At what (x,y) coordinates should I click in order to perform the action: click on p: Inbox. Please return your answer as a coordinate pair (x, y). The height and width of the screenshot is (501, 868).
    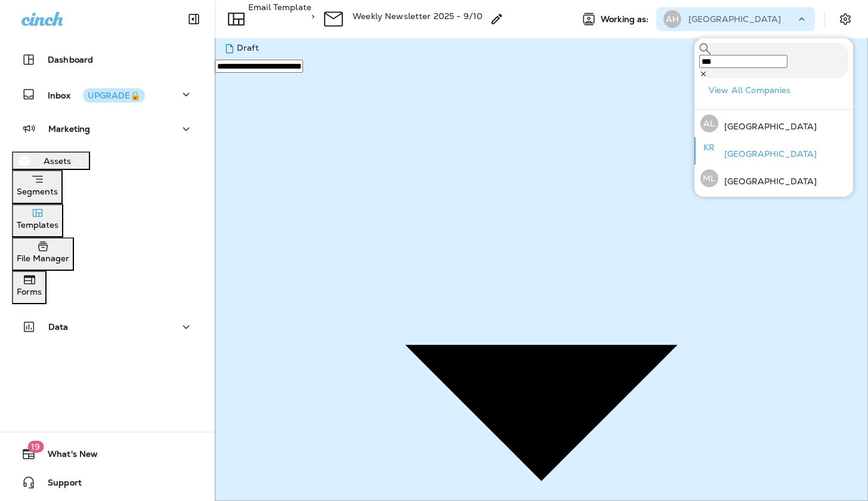
    Looking at the image, I should click on (96, 94).